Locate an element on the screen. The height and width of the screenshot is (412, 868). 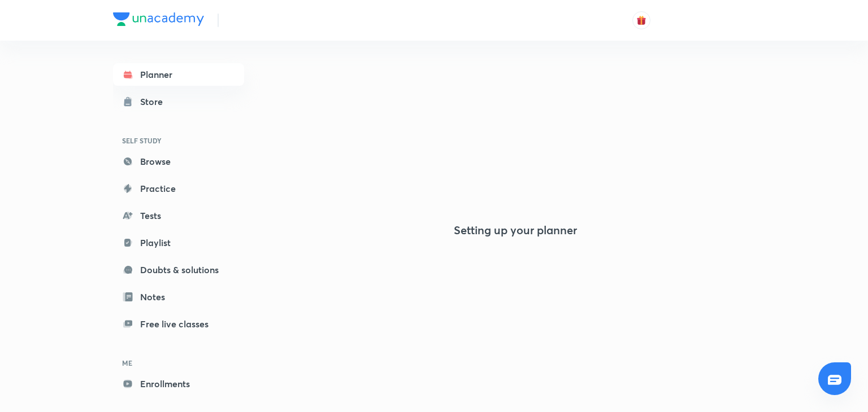
a: Playlist is located at coordinates (178, 243).